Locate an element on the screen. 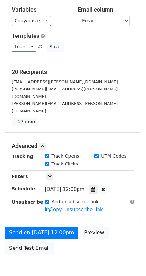 This screenshot has width=146, height=276. a: Send Test Email is located at coordinates (29, 248).